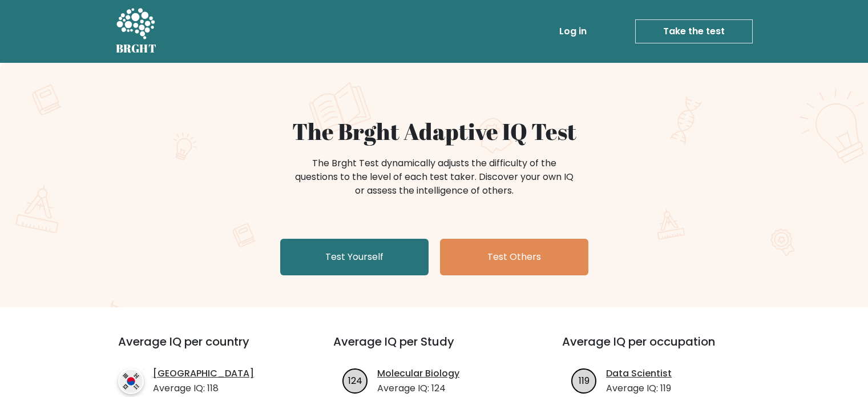  Describe the element at coordinates (203, 389) in the screenshot. I see `p: Average IQ: 118` at that location.